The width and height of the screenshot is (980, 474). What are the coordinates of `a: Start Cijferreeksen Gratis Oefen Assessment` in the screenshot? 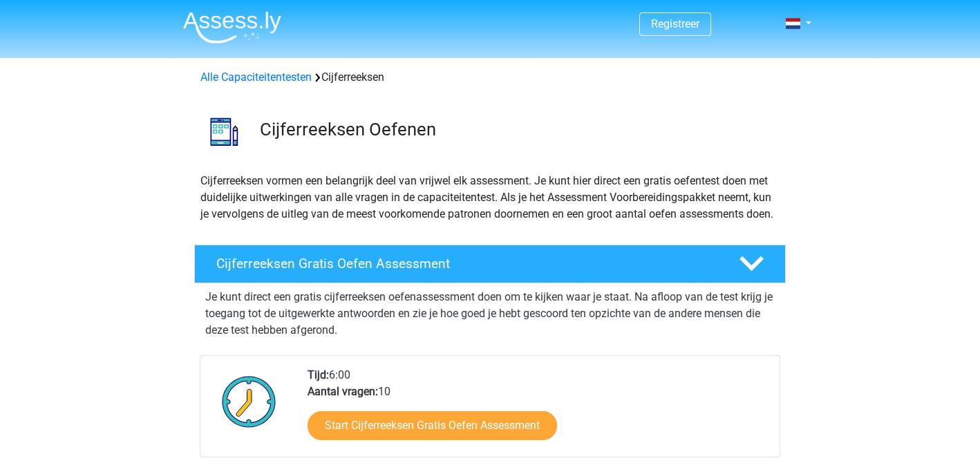 It's located at (432, 425).